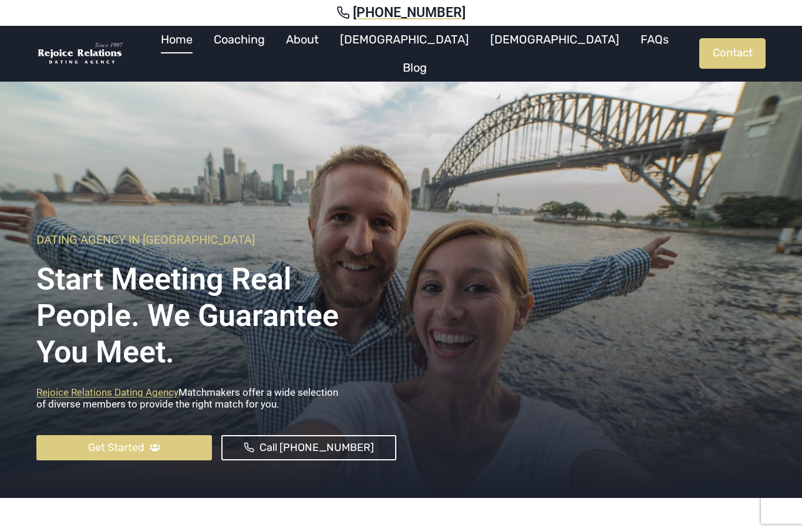 This screenshot has height=532, width=802. What do you see at coordinates (81, 53) in the screenshot?
I see `img: Rejoice Relations` at bounding box center [81, 53].